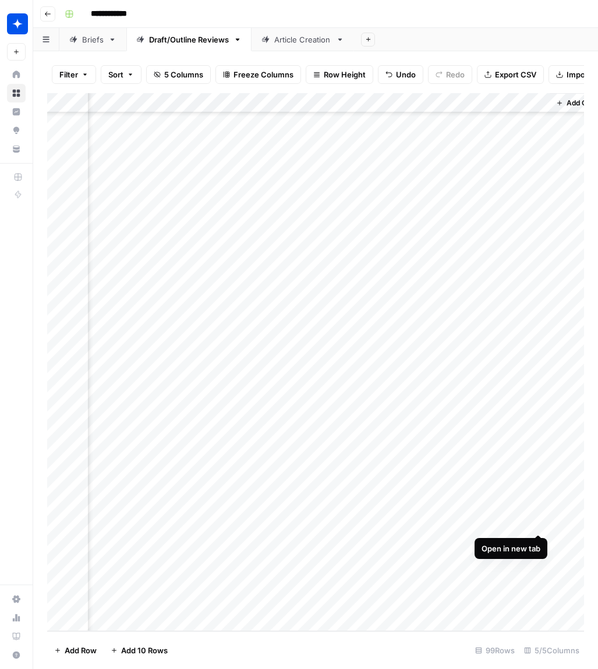  What do you see at coordinates (16, 24) in the screenshot?
I see `button: Workspace: Wiz` at bounding box center [16, 24].